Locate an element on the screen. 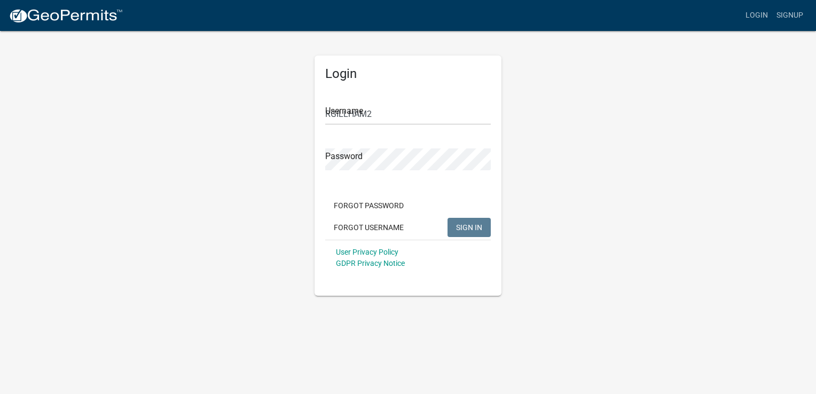 This screenshot has height=394, width=816. button: Forgot Username is located at coordinates (368, 228).